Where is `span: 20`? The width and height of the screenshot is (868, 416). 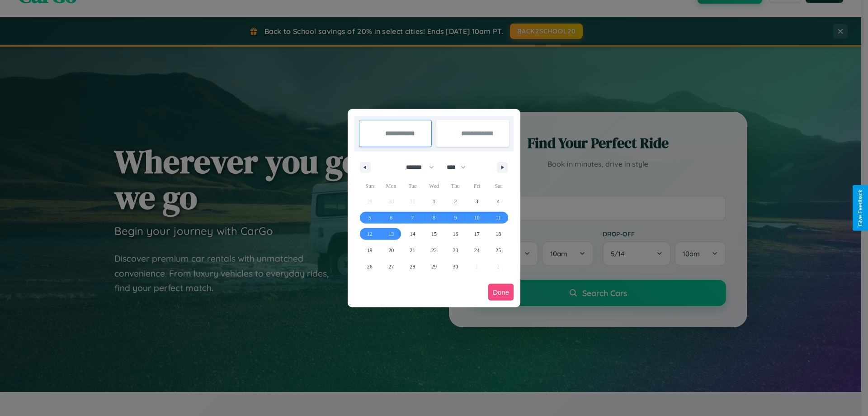
span: 20 is located at coordinates (391, 250).